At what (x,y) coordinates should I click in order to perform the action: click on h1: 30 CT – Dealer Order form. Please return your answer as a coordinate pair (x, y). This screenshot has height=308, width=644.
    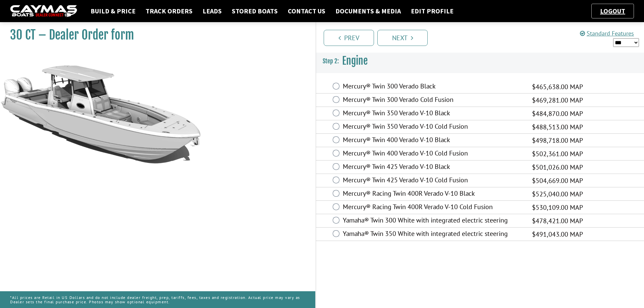
    Looking at the image, I should click on (154, 35).